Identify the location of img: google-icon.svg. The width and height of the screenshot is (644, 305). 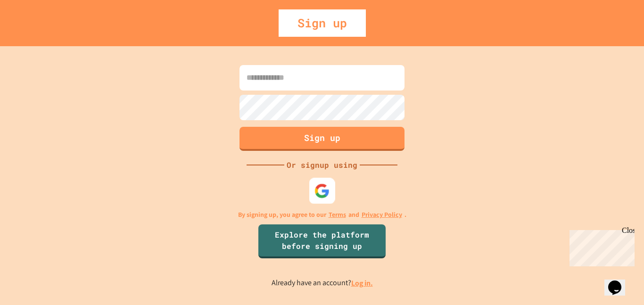
(322, 190).